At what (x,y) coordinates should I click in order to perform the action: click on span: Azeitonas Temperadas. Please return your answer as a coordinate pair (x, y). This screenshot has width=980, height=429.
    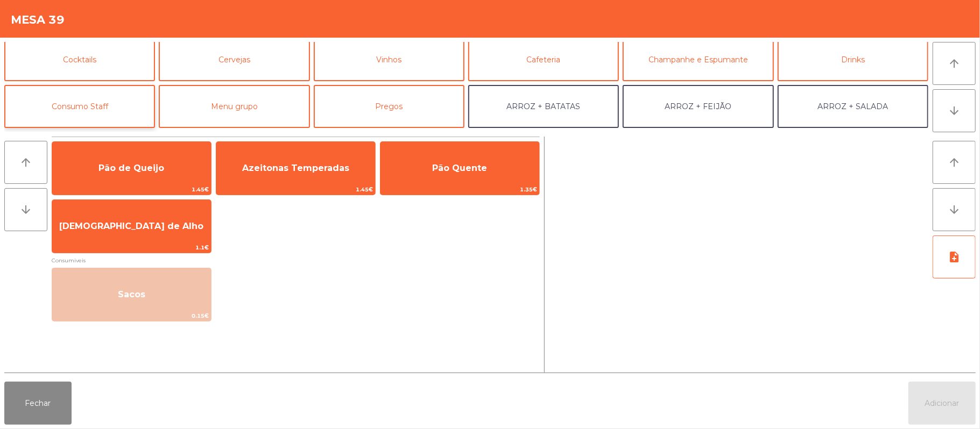
    Looking at the image, I should click on (296, 168).